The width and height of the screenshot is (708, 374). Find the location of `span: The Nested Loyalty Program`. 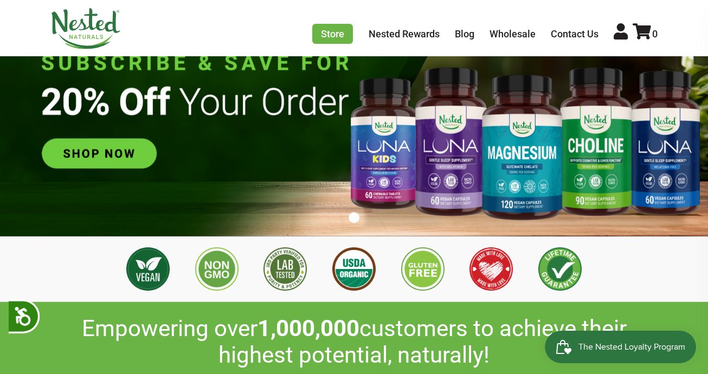

span: The Nested Loyalty Program is located at coordinates (87, 16).